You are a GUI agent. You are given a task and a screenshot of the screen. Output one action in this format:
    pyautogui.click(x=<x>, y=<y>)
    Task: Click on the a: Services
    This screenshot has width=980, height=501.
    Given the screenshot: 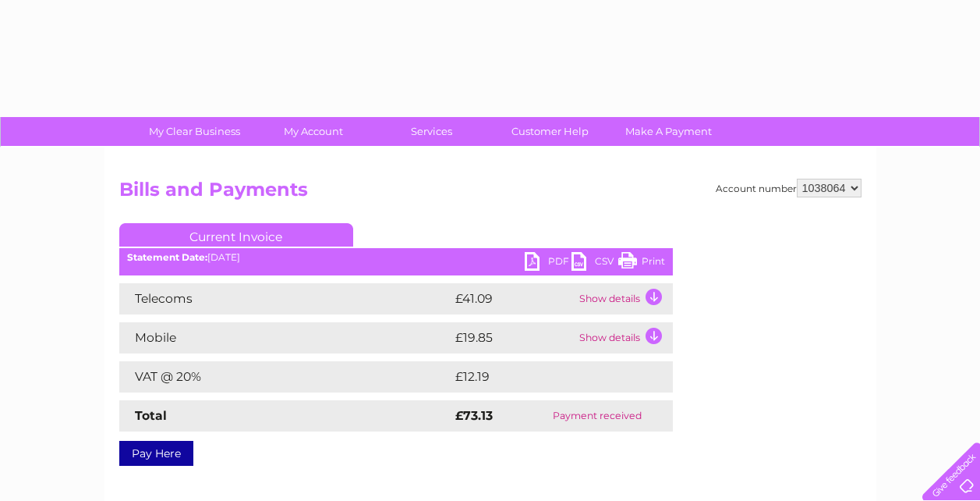 What is the action you would take?
    pyautogui.click(x=431, y=131)
    